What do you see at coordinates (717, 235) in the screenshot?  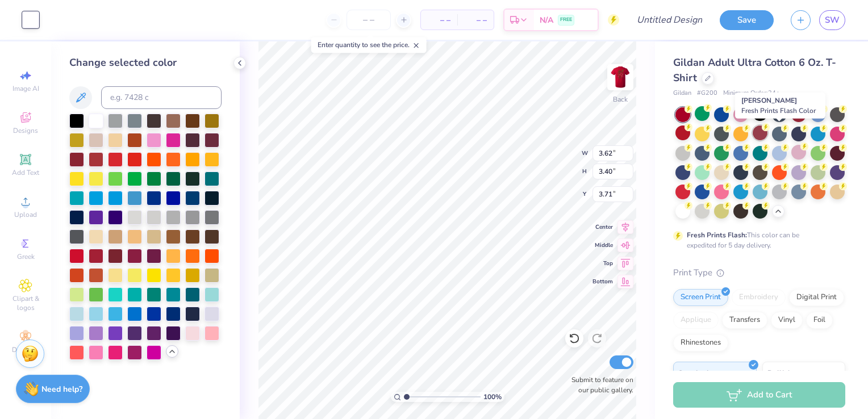 I see `strong: Fresh Prints Flash:` at bounding box center [717, 235].